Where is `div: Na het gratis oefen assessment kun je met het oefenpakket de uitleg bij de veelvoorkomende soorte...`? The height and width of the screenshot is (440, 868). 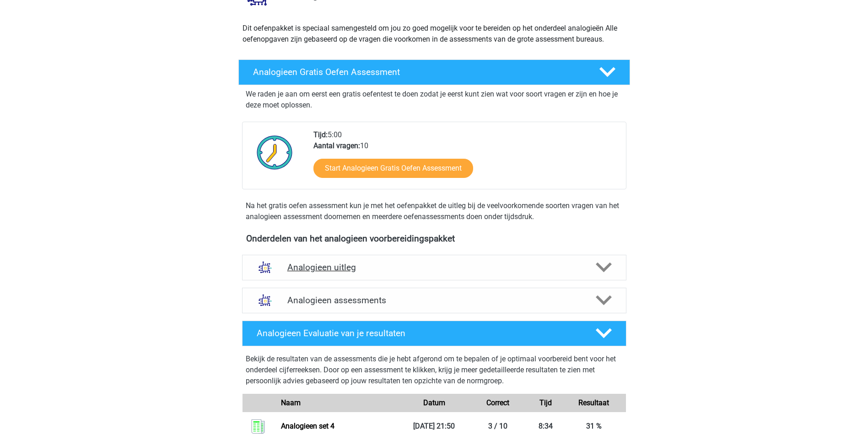 div: Na het gratis oefen assessment kun je met het oefenpakket de uitleg bij de veelvoorkomende soorte... is located at coordinates (434, 211).